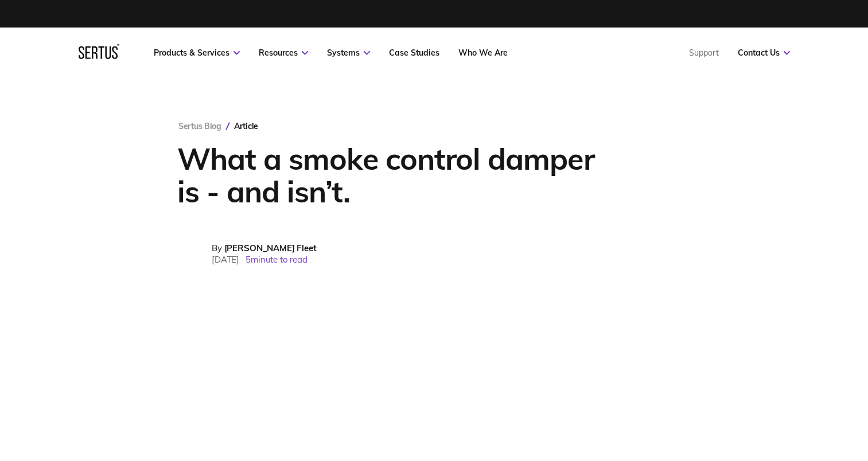  What do you see at coordinates (348, 53) in the screenshot?
I see `a: Systems` at bounding box center [348, 53].